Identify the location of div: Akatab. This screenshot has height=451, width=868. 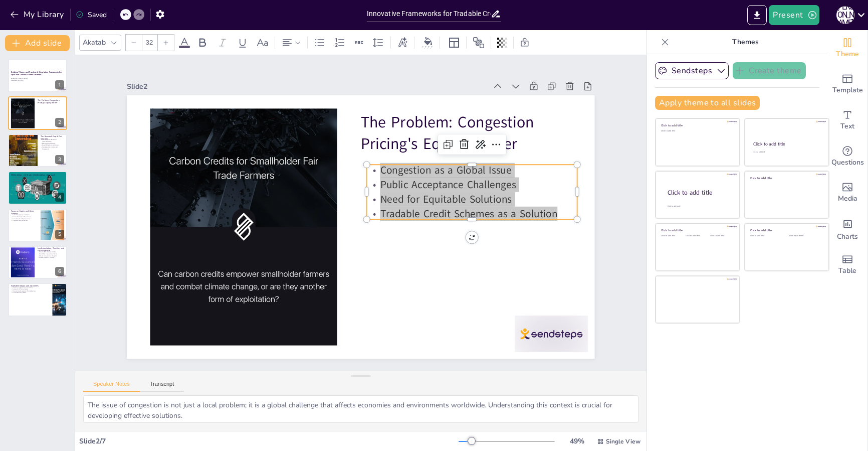
(94, 42).